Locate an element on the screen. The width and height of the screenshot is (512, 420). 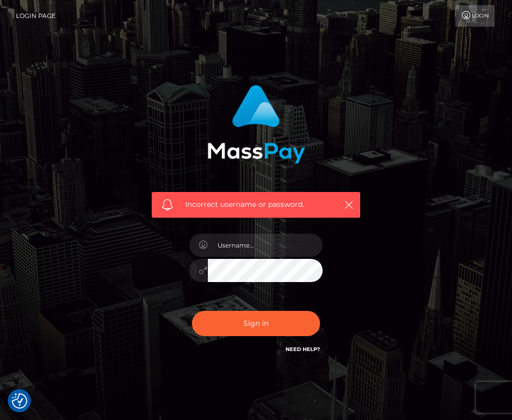
img: MassPay Login is located at coordinates (256, 124).